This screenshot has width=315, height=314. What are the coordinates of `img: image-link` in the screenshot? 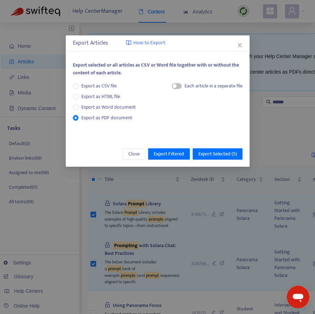 It's located at (129, 43).